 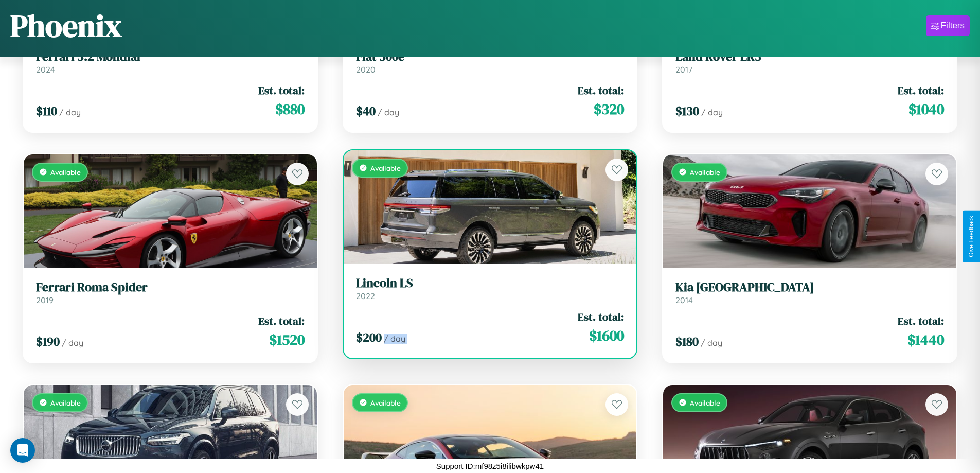 I want to click on span: 2020, so click(x=366, y=70).